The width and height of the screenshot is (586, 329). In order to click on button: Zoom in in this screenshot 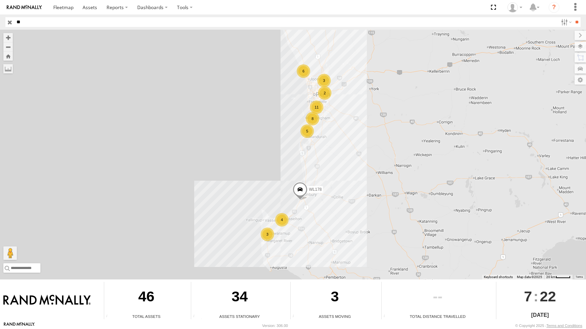, I will do `click(8, 37)`.